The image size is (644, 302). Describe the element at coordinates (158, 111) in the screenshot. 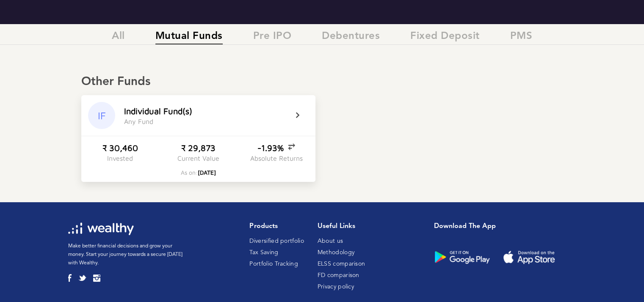

I see `div: I n d i v i d u a l F u n d ( s )` at that location.